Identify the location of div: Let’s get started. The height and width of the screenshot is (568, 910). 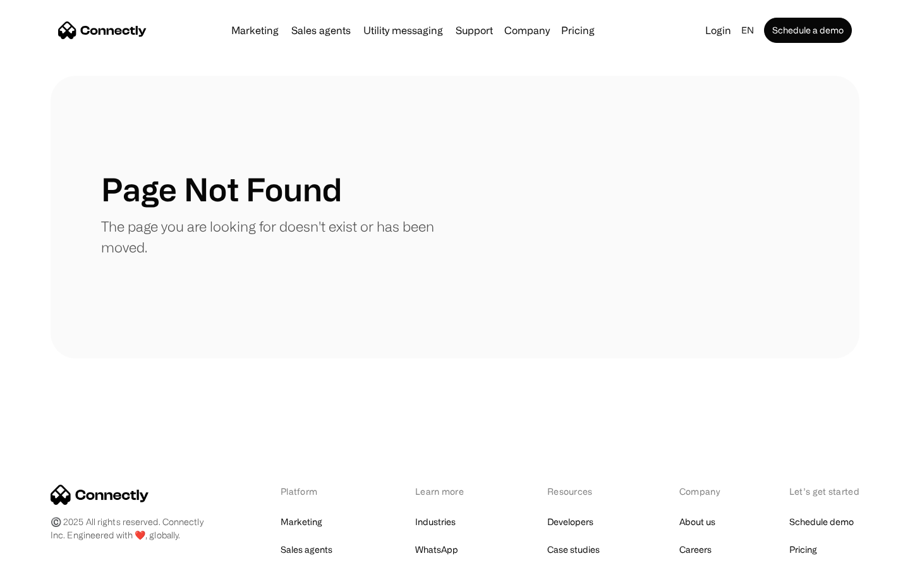
(824, 491).